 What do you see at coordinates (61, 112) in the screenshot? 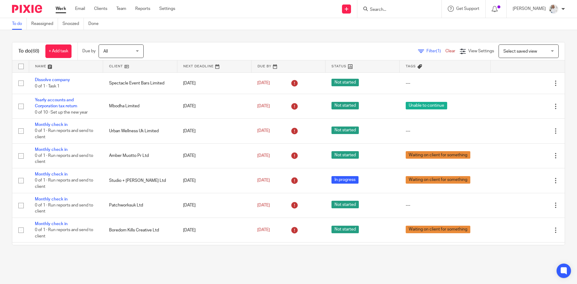
I see `span: 0 of 10 · Set up the new year` at bounding box center [61, 112].